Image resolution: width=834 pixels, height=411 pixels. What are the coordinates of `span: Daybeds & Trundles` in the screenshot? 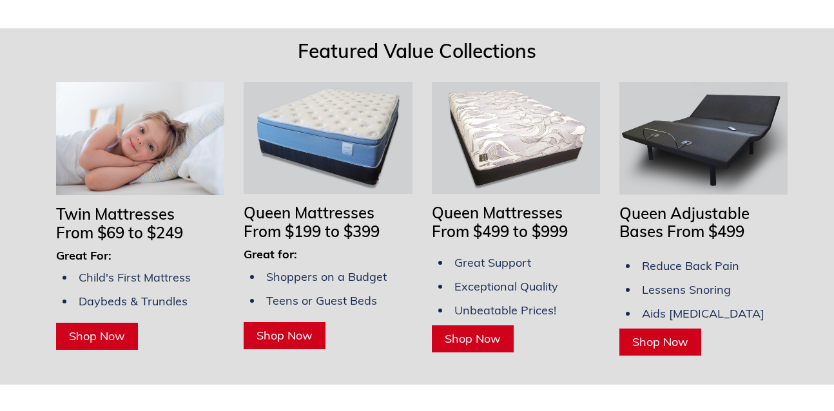 It's located at (133, 301).